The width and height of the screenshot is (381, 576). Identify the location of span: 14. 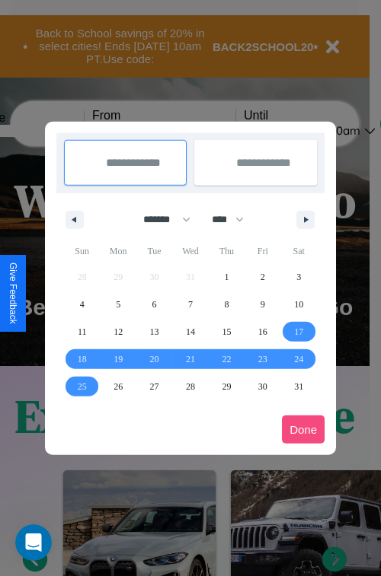
(190, 332).